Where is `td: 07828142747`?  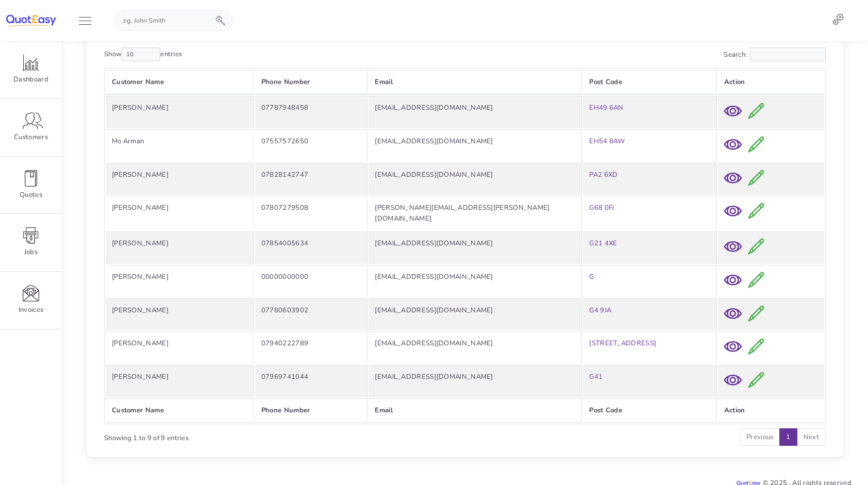
td: 07828142747 is located at coordinates (311, 179).